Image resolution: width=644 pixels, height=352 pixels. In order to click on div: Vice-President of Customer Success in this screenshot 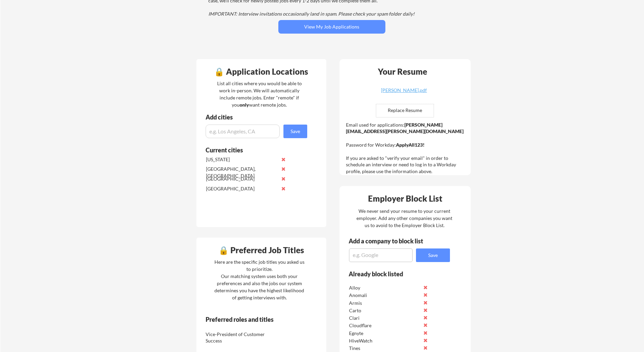, I will do `click(241, 337)`.